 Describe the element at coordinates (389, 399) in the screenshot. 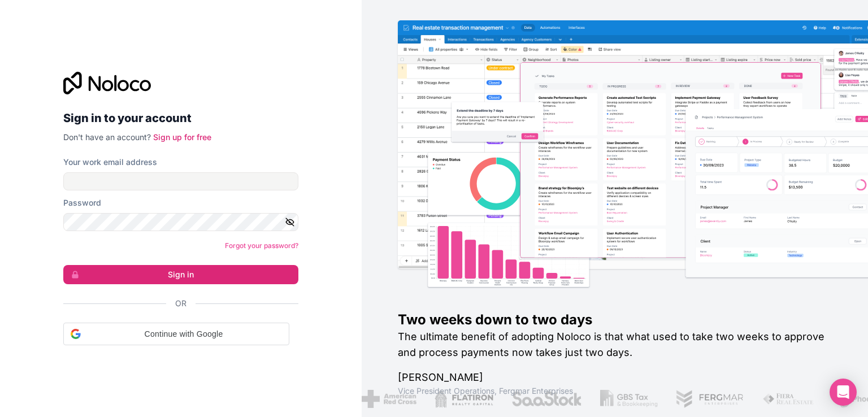

I see `img: /assets/american-red-cross-BAupjrZR.png` at that location.